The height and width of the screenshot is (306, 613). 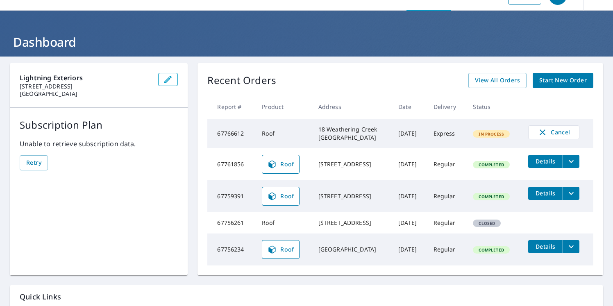 I want to click on h1: Dashboard, so click(x=307, y=42).